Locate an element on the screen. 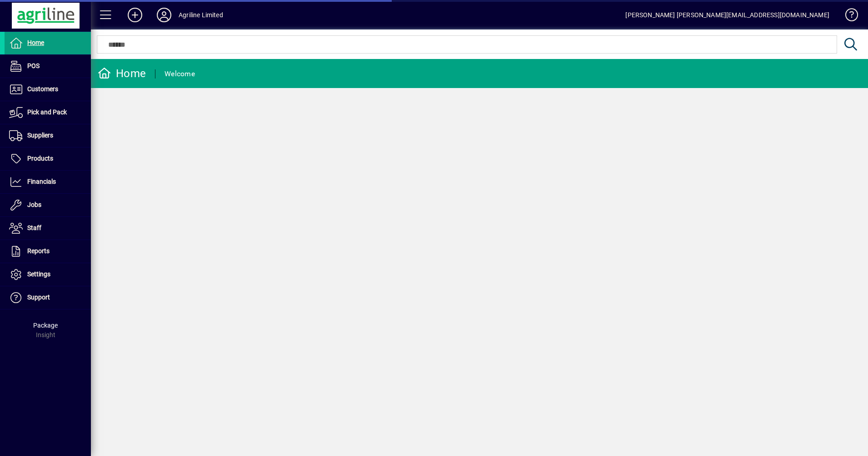  span: Package is located at coordinates (46, 326).